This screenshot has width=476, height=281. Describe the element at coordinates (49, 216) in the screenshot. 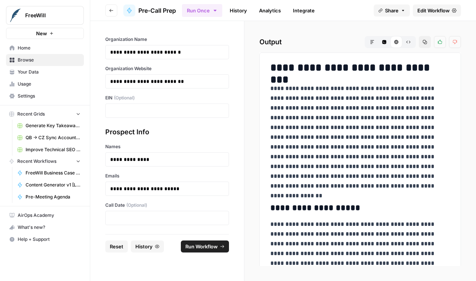

I see `span: AirOps Academy` at that location.